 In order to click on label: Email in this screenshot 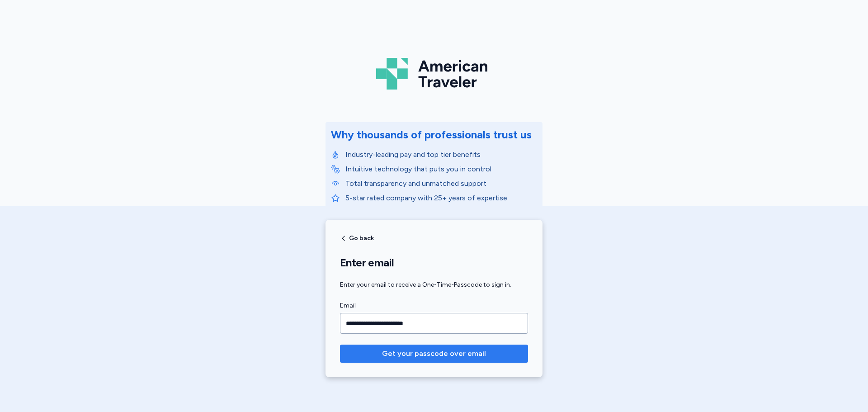, I will do `click(434, 306)`.